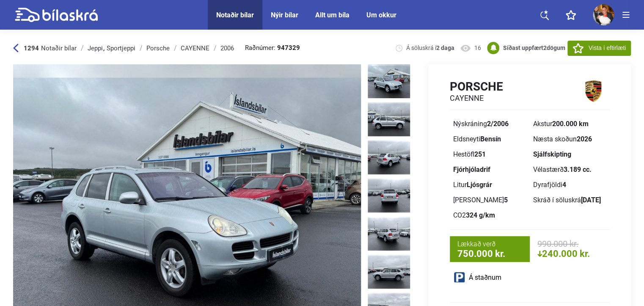  Describe the element at coordinates (545, 48) in the screenshot. I see `span: 2` at that location.